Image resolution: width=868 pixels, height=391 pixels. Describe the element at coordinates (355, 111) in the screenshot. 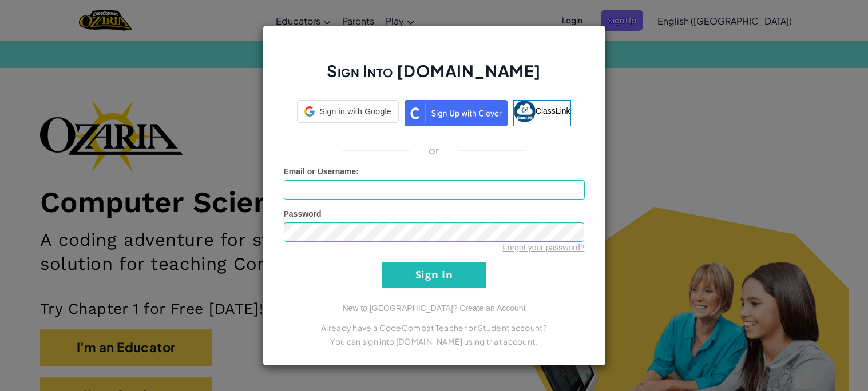

I see `span: Sign in with Google` at that location.